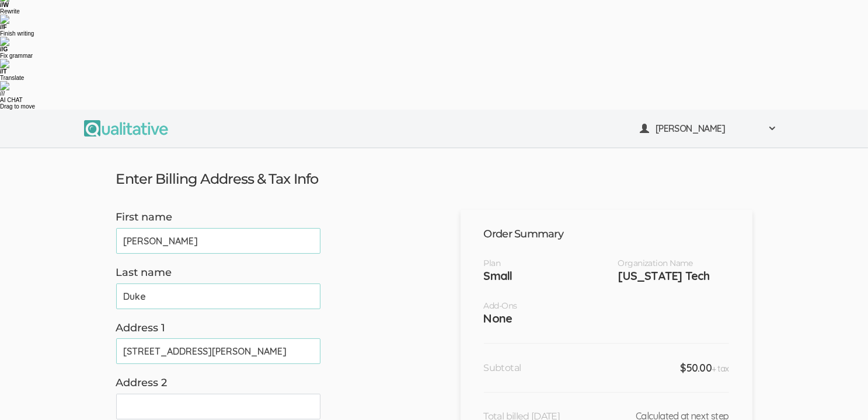  What do you see at coordinates (704, 367) in the screenshot?
I see `h4: $50.00` at bounding box center [704, 367].